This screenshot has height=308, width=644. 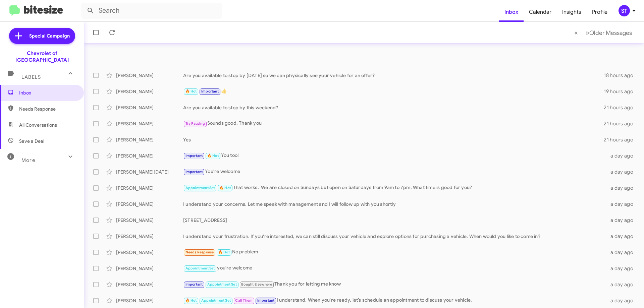 I want to click on button: ST, so click(x=625, y=11).